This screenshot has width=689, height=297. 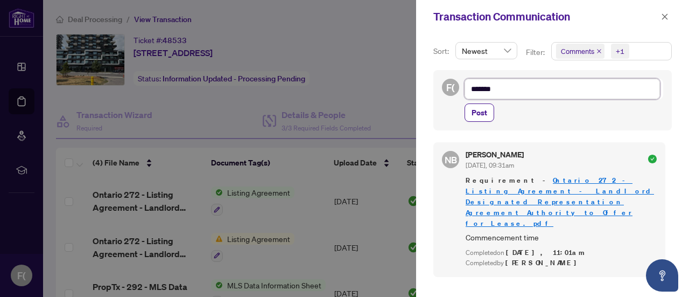 I want to click on p: Filter:, so click(x=536, y=52).